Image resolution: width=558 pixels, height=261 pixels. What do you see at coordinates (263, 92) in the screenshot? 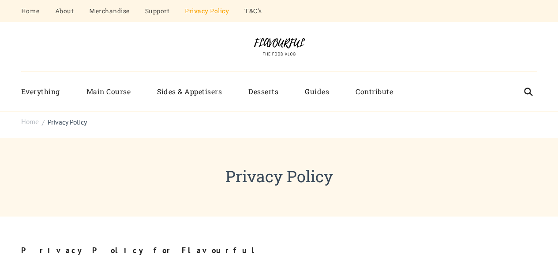
I see `a: Desserts` at bounding box center [263, 92].